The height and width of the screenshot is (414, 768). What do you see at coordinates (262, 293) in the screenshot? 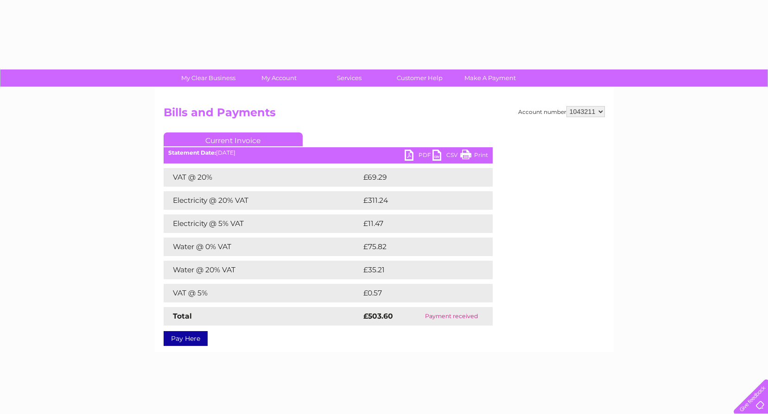
I see `td: VAT @ 5%` at bounding box center [262, 293].